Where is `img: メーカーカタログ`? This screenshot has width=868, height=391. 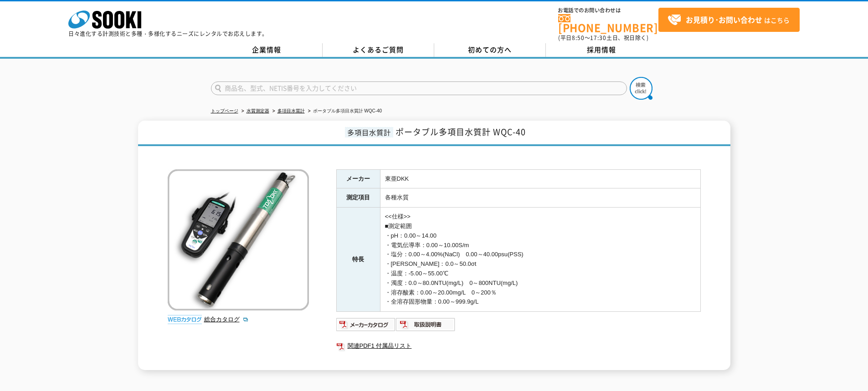 img: メーカーカタログ is located at coordinates (366, 325).